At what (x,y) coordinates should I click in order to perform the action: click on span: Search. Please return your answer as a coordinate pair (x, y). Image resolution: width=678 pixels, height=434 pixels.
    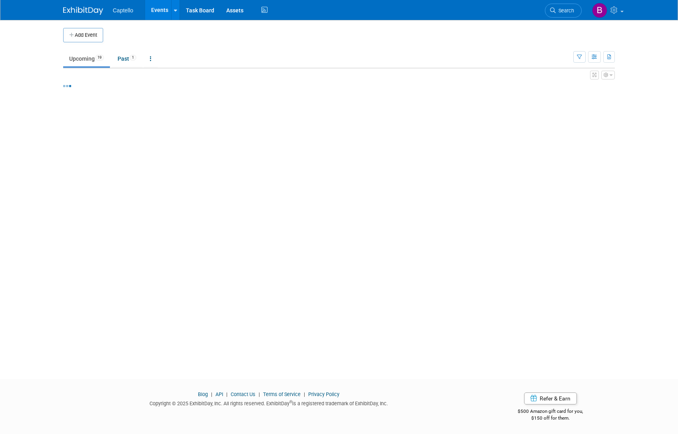
    Looking at the image, I should click on (565, 10).